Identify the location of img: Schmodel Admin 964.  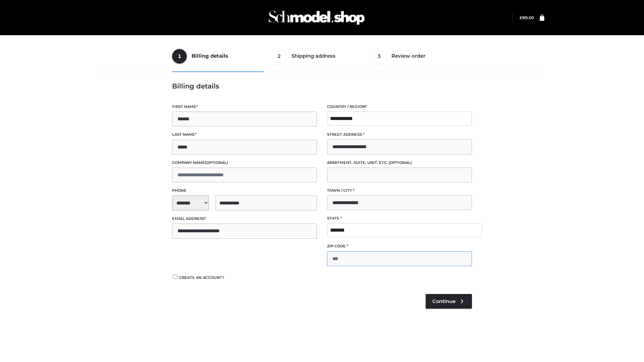
(317, 17).